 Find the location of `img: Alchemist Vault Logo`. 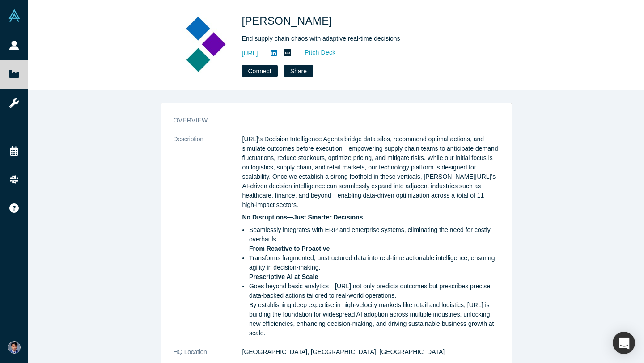

img: Alchemist Vault Logo is located at coordinates (14, 16).